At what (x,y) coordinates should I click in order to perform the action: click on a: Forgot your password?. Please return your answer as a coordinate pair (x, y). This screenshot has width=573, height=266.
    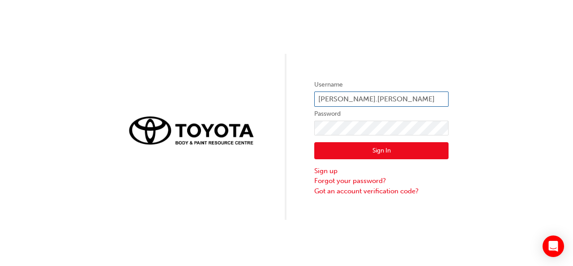
    Looking at the image, I should click on (382, 180).